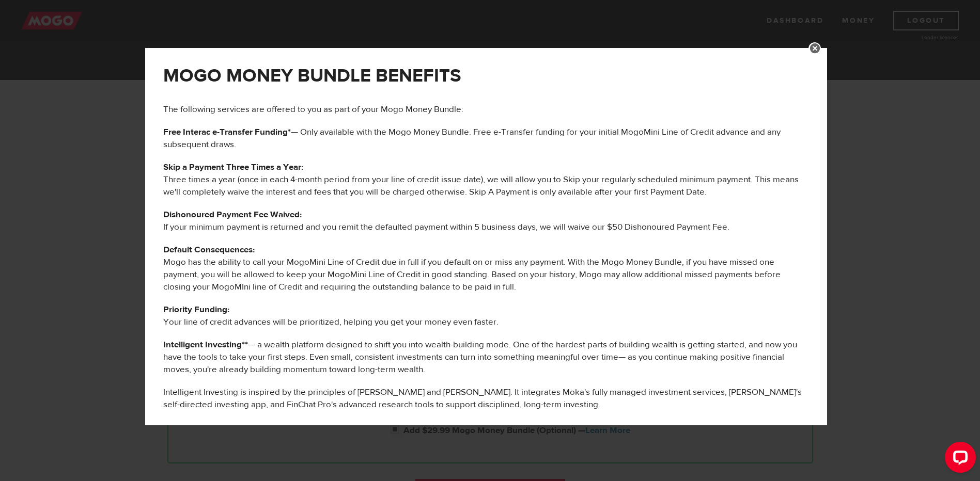  I want to click on p: Three times a year (once in each 4-month period from your line of credit issue date), we will all..., so click(486, 179).